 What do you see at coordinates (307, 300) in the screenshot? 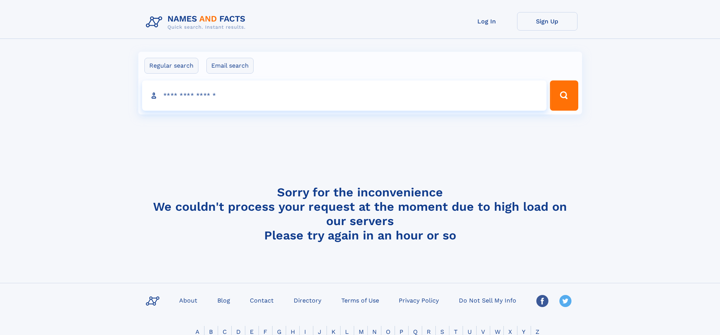
I see `a: Directory` at bounding box center [307, 300].